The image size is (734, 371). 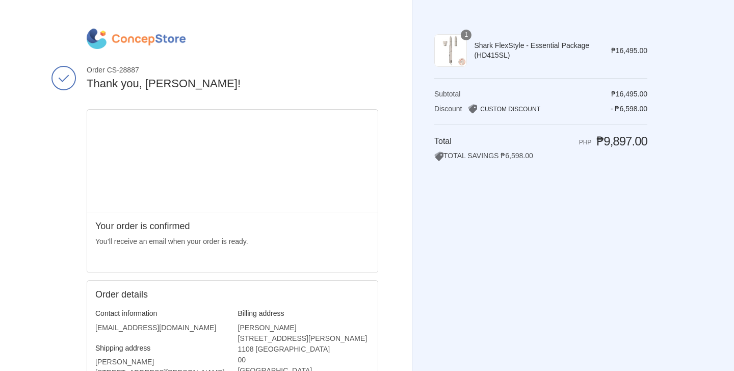 What do you see at coordinates (495, 94) in the screenshot?
I see `th: Subtotal` at bounding box center [495, 94].